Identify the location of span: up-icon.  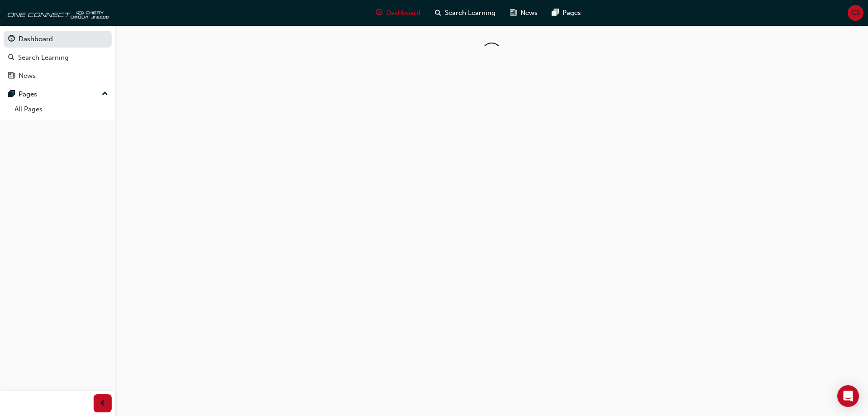
(105, 94).